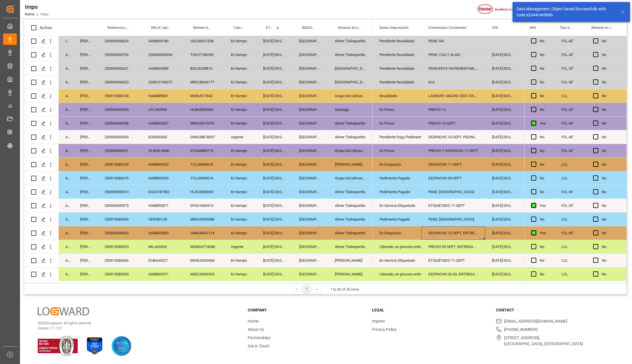 This screenshot has height=364, width=632. What do you see at coordinates (161, 28) in the screenshot?
I see `span: Bill of Lading Number` at bounding box center [161, 28].